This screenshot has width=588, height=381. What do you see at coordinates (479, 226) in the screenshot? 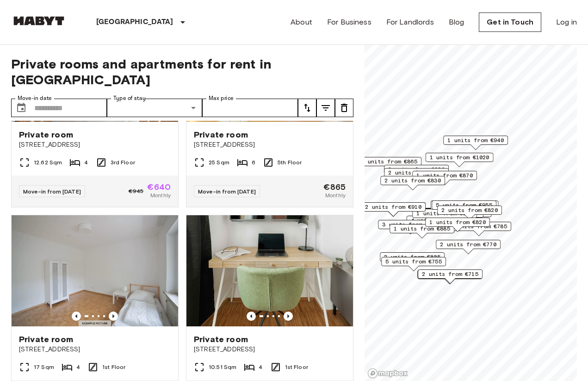
I see `span: 6 units from €785` at bounding box center [479, 226].